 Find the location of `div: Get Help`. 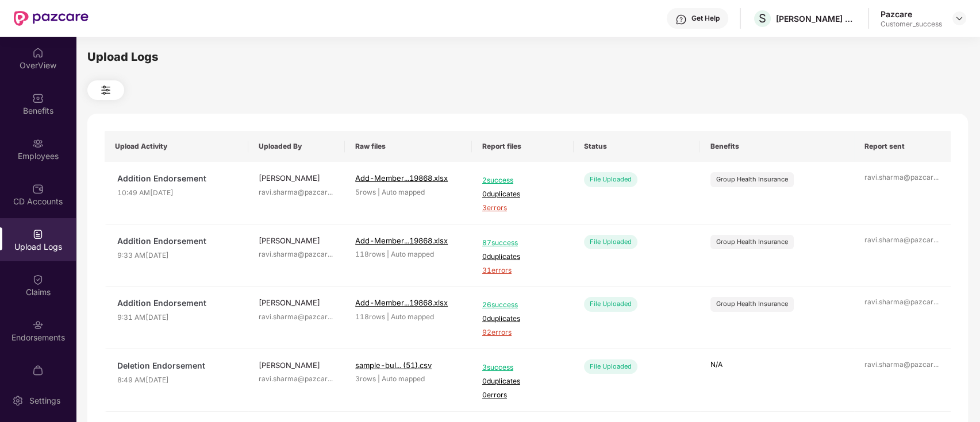

div: Get Help is located at coordinates (705, 19).